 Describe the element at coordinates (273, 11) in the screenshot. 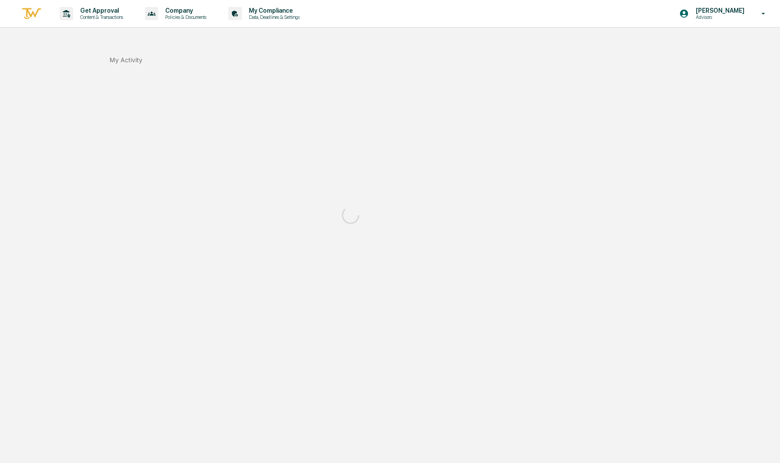

I see `p: My Compliance` at that location.